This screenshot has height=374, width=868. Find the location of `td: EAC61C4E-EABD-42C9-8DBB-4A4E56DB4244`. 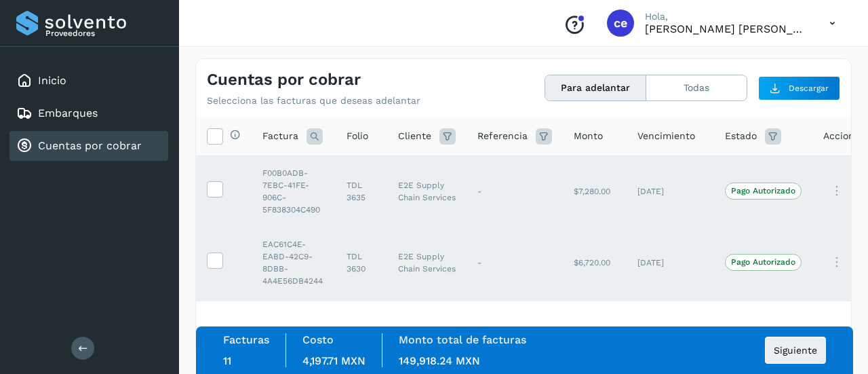

td: EAC61C4E-EABD-42C9-8DBB-4A4E56DB4244 is located at coordinates (294, 262).